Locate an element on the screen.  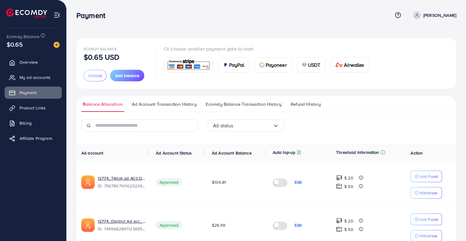
span: Ecomdy Balance Transaction History is located at coordinates (244, 104).